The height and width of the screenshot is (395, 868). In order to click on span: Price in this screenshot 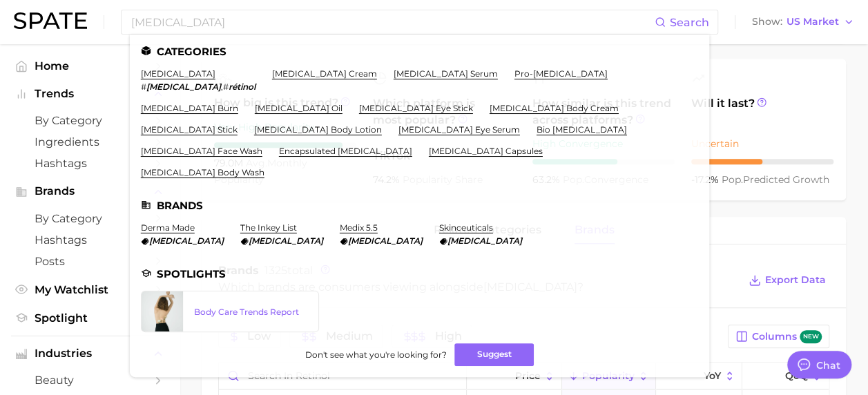, I will do `click(528, 375)`.